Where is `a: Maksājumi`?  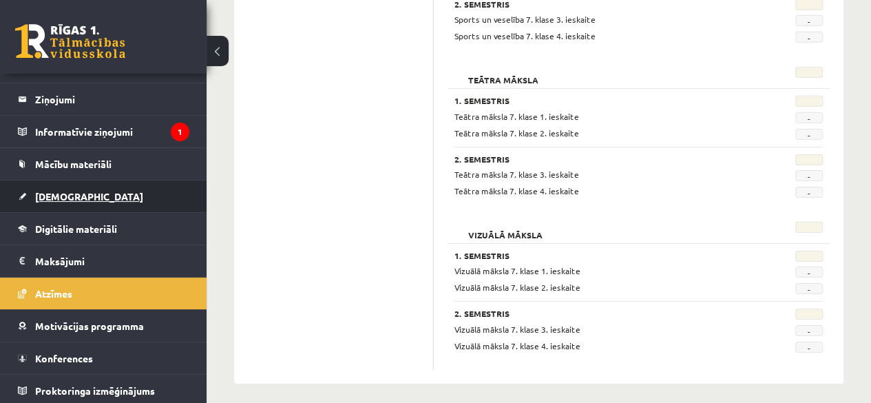 a: Maksājumi is located at coordinates (103, 261).